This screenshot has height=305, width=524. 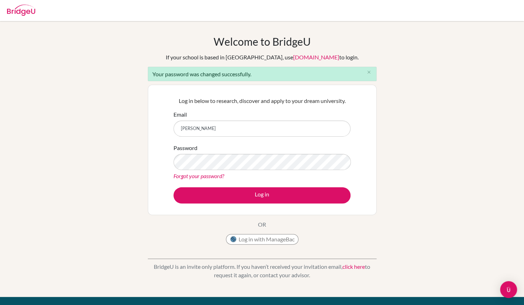 I want to click on a: Forgot your password?, so click(x=199, y=176).